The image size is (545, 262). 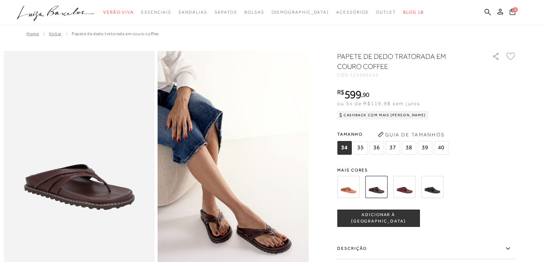 What do you see at coordinates (119, 12) in the screenshot?
I see `span: Verão Viva` at bounding box center [119, 12].